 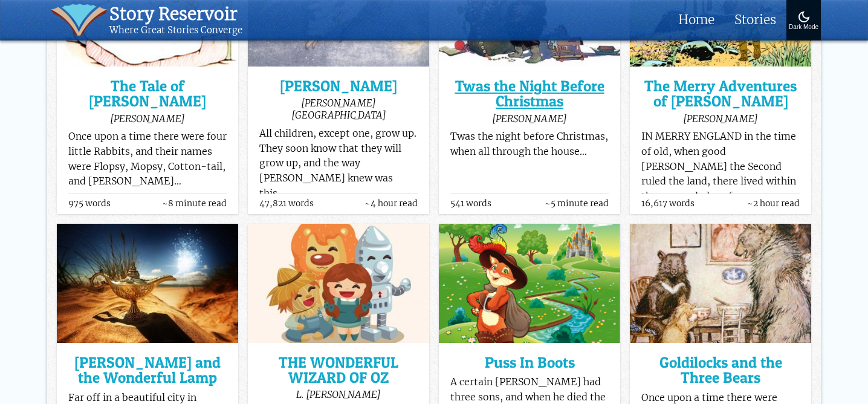 What do you see at coordinates (577, 203) in the screenshot?
I see `span: ~5 minute read` at bounding box center [577, 203].